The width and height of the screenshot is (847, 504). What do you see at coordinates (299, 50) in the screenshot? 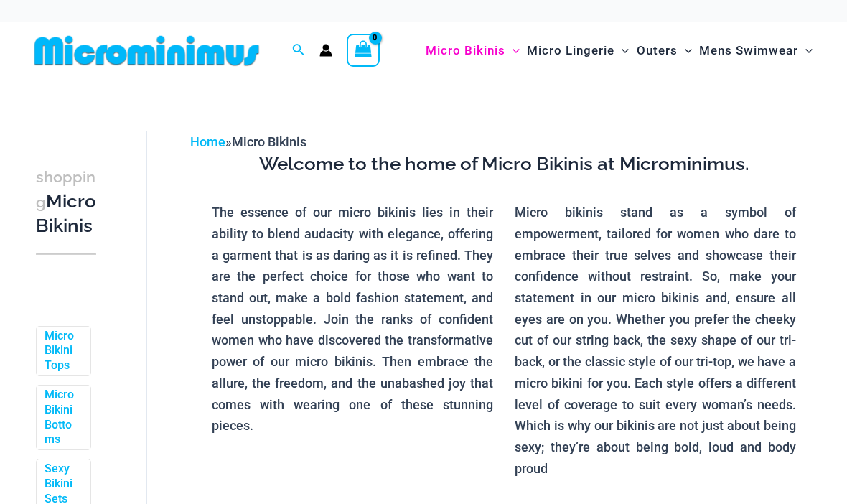
I see `a: Search icon link` at bounding box center [299, 50].